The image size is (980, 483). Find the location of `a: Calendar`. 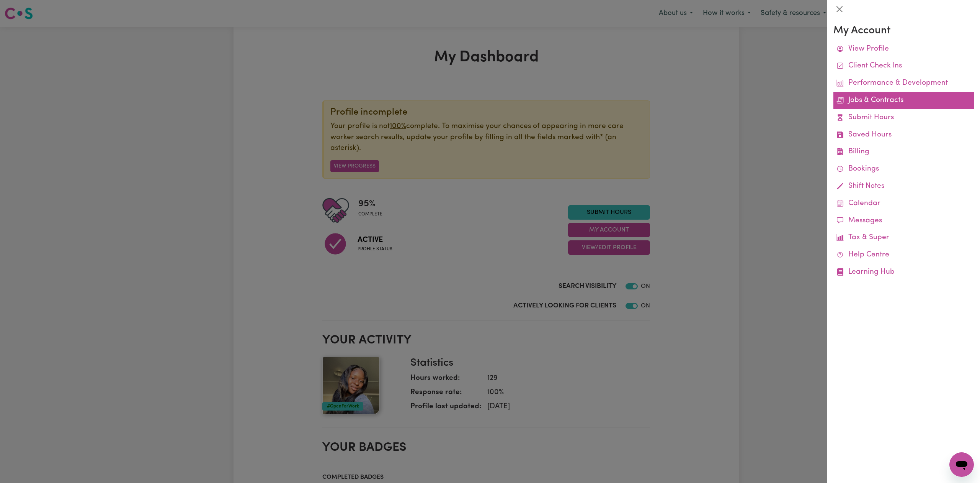

a: Calendar is located at coordinates (904, 203).